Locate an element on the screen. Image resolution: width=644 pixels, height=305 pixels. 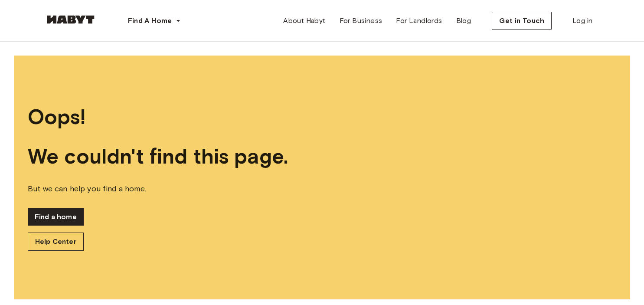
a: Blog is located at coordinates (463, 21).